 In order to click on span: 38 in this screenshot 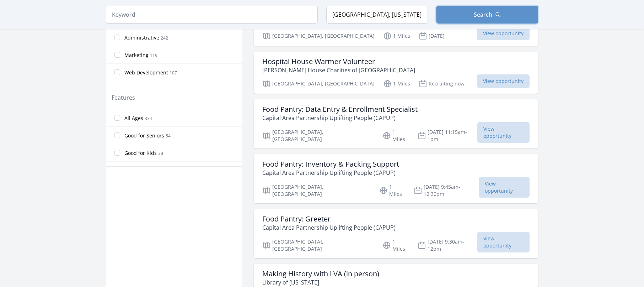, I will do `click(161, 153)`.